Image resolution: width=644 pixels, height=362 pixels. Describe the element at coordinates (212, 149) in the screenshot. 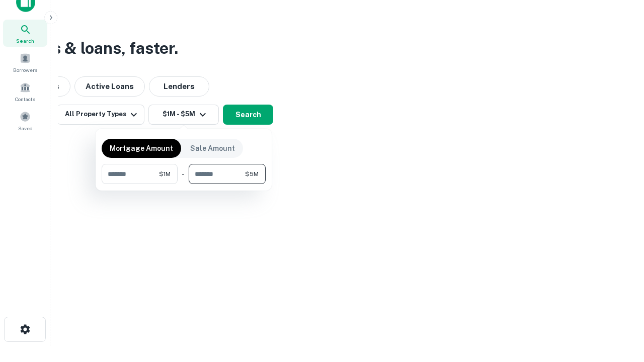

I see `p: Sale Amount` at that location.